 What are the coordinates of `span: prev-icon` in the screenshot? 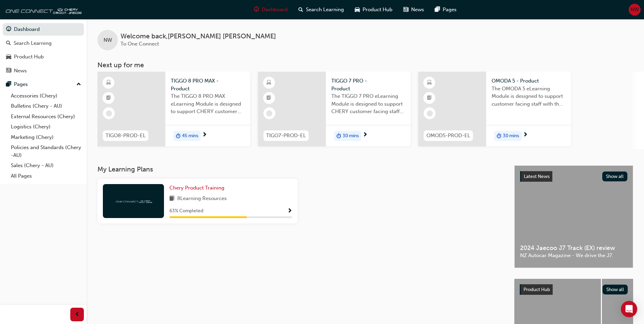 It's located at (77, 315).